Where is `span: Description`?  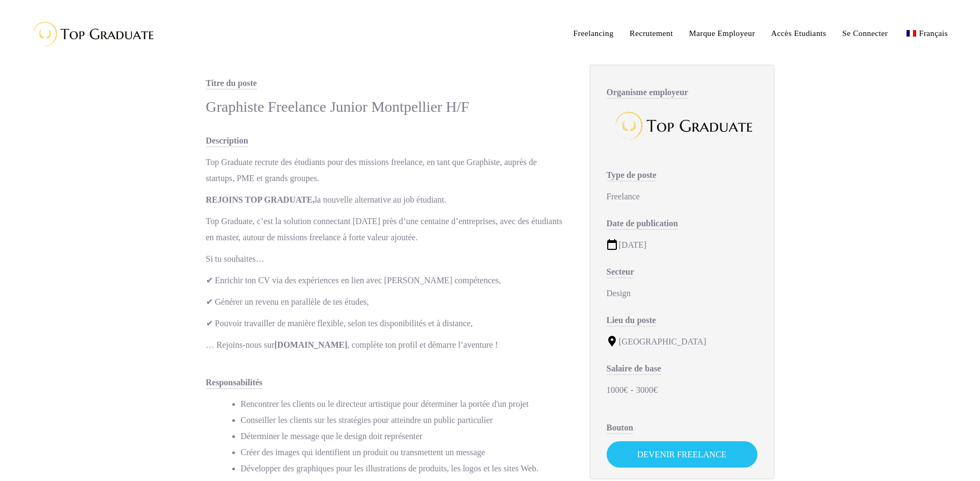 span: Description is located at coordinates (227, 141).